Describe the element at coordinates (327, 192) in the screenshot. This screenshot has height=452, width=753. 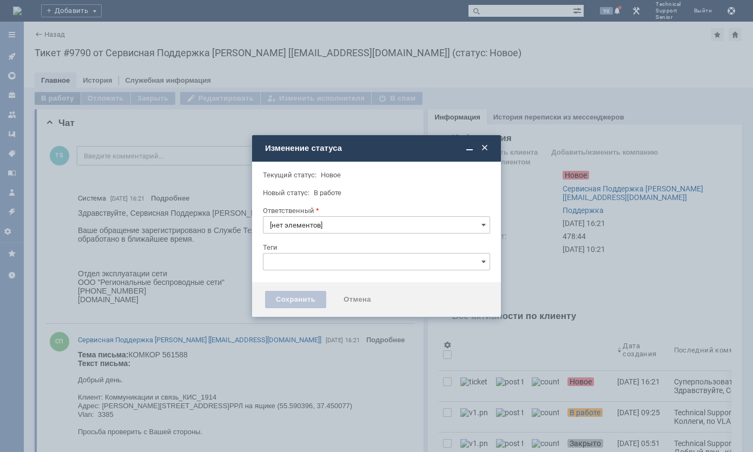
I see `span: В работе` at that location.